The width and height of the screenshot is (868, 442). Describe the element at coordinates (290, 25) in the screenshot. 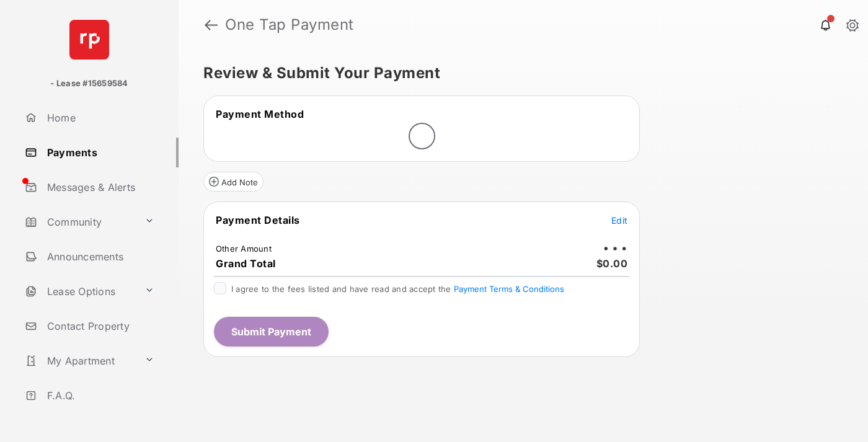

I see `strong: One Tap Payment` at that location.